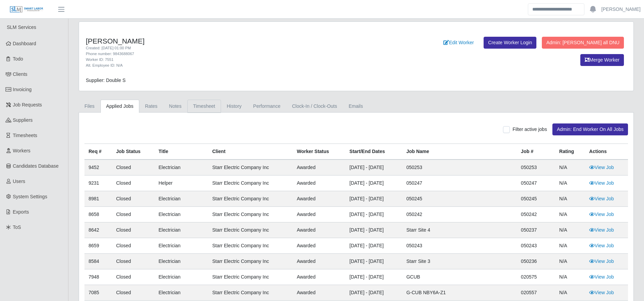 The height and width of the screenshot is (301, 644). I want to click on span: Invoicing, so click(22, 89).